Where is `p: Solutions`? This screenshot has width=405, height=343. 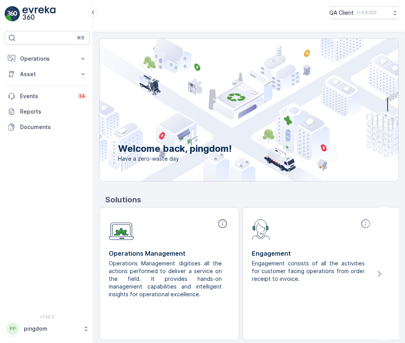
p: Solutions is located at coordinates (252, 200).